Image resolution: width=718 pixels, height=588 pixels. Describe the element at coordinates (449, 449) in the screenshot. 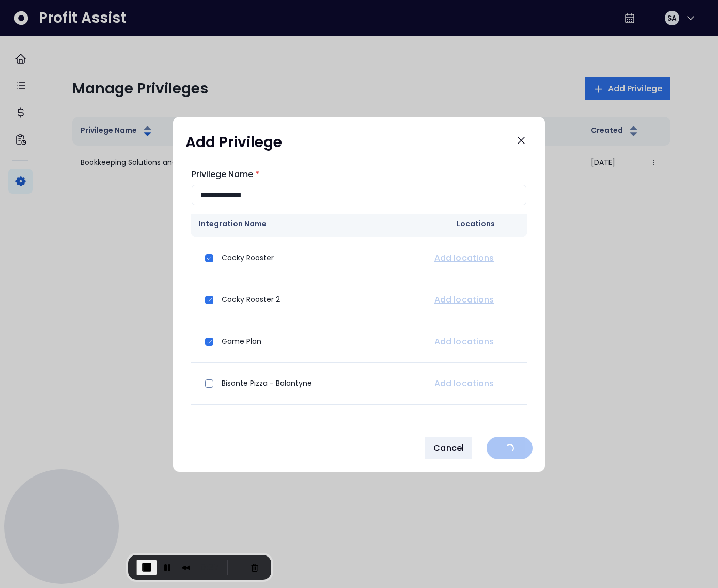

I see `span: Cancel` at that location.